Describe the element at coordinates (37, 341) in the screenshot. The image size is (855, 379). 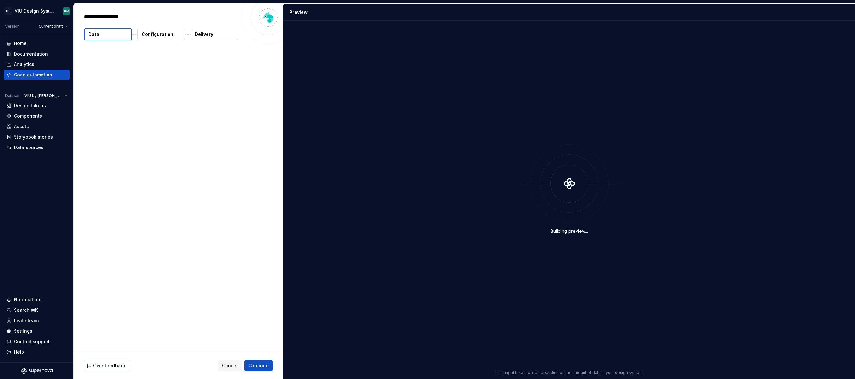
I see `button: Contact support` at that location.